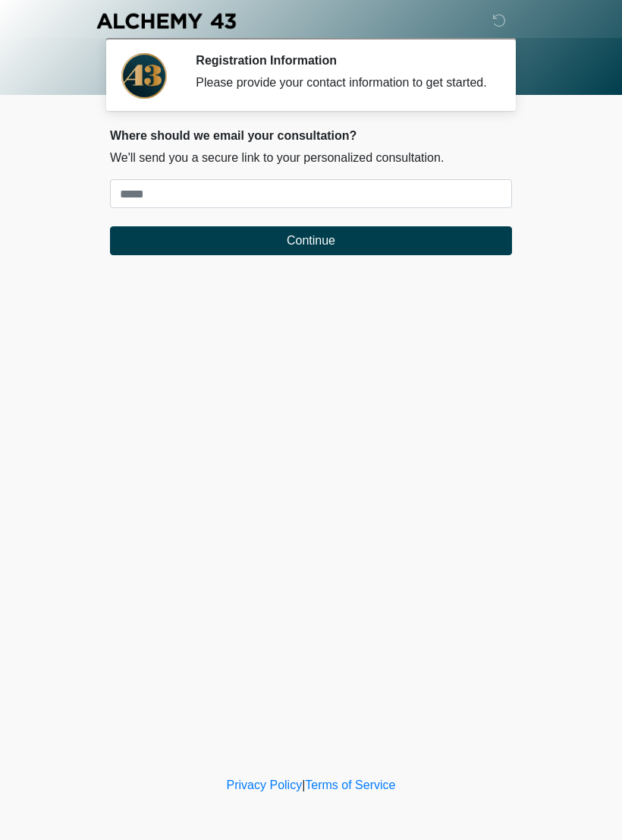 The image size is (622, 840). I want to click on p: We'll send you a secure link to your personalized consultation., so click(311, 158).